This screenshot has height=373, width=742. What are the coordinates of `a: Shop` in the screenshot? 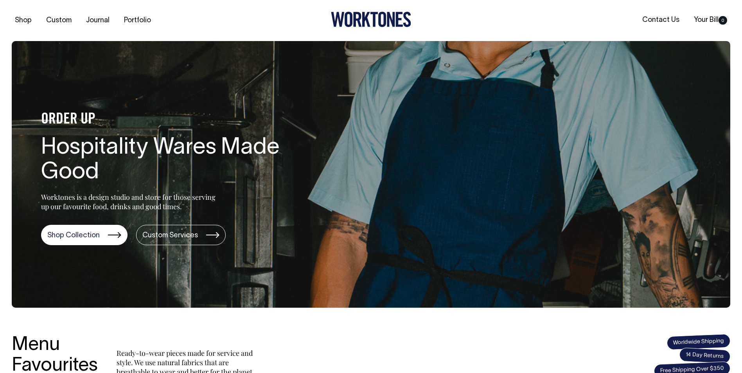 It's located at (23, 20).